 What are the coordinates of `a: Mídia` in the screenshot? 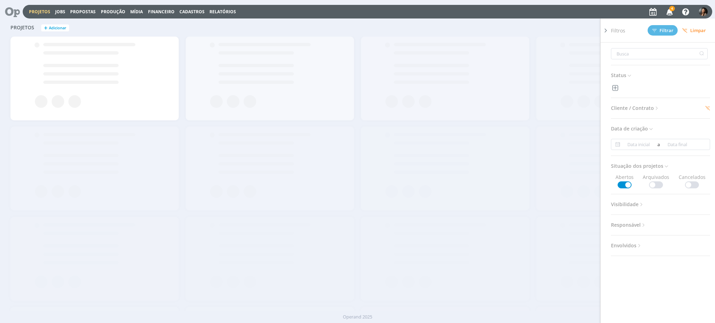 It's located at (136, 12).